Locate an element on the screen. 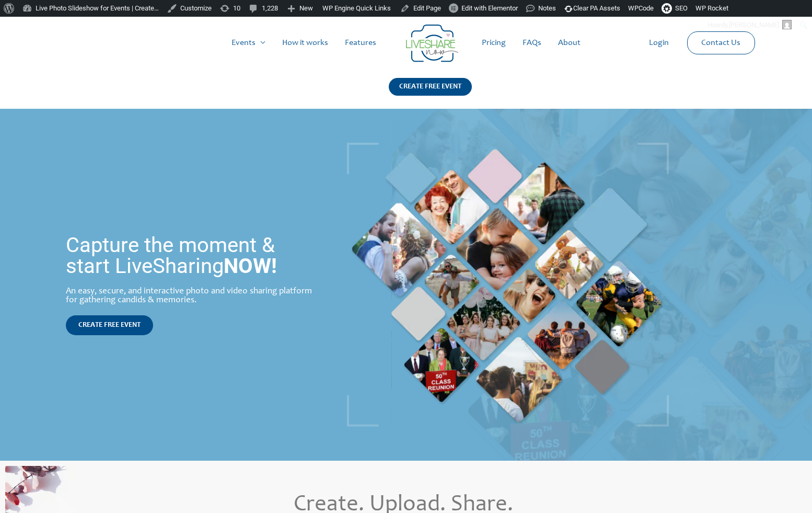 The height and width of the screenshot is (513, 812). a: Contact Us is located at coordinates (720, 43).